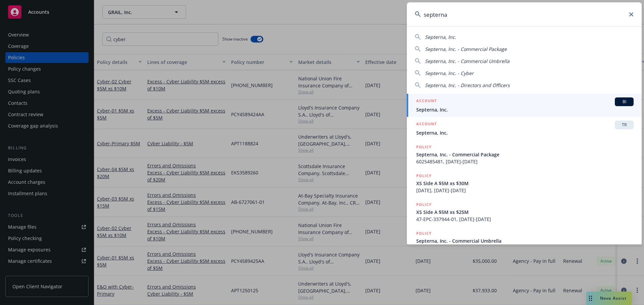  What do you see at coordinates (525, 212) in the screenshot?
I see `span: XS Side A $5M xs $25M` at bounding box center [525, 212].